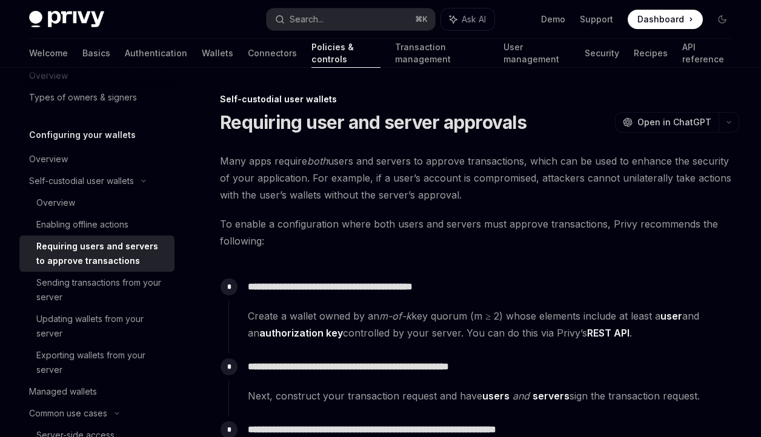  I want to click on span: ⌘ K, so click(421, 19).